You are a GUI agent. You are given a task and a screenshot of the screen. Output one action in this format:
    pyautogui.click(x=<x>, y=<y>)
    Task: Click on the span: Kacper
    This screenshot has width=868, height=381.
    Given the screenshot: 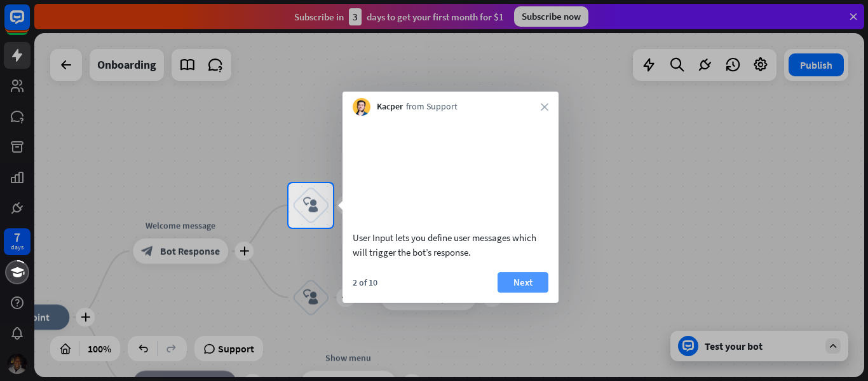 What is the action you would take?
    pyautogui.click(x=389, y=107)
    